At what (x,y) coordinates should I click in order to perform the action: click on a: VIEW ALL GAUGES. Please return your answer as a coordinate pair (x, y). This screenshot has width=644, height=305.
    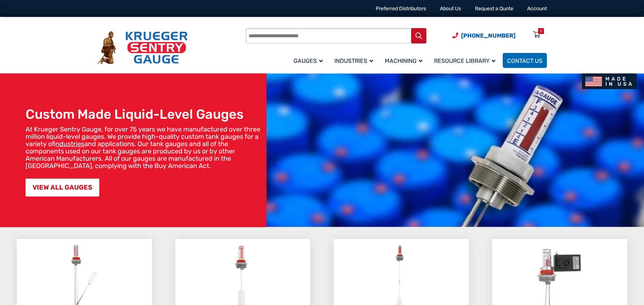
    Looking at the image, I should click on (63, 187).